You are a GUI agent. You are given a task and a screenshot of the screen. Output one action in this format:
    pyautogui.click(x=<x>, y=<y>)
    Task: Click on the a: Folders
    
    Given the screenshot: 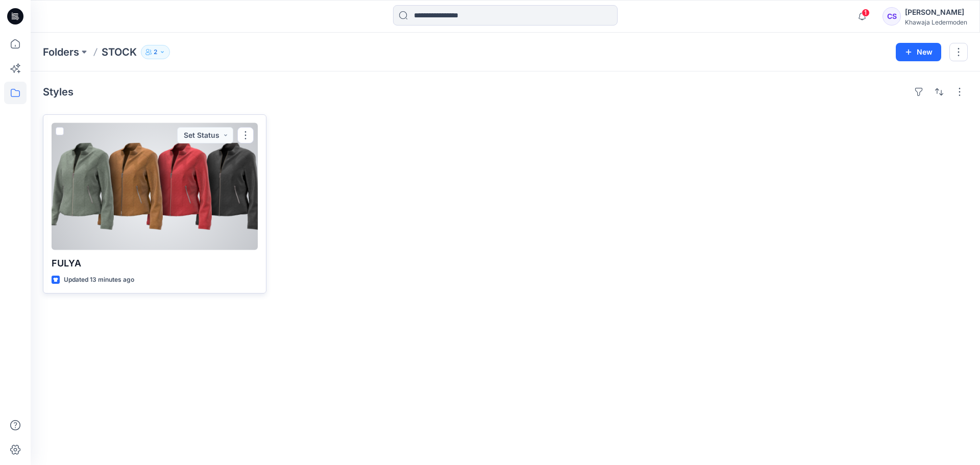 What is the action you would take?
    pyautogui.click(x=61, y=52)
    